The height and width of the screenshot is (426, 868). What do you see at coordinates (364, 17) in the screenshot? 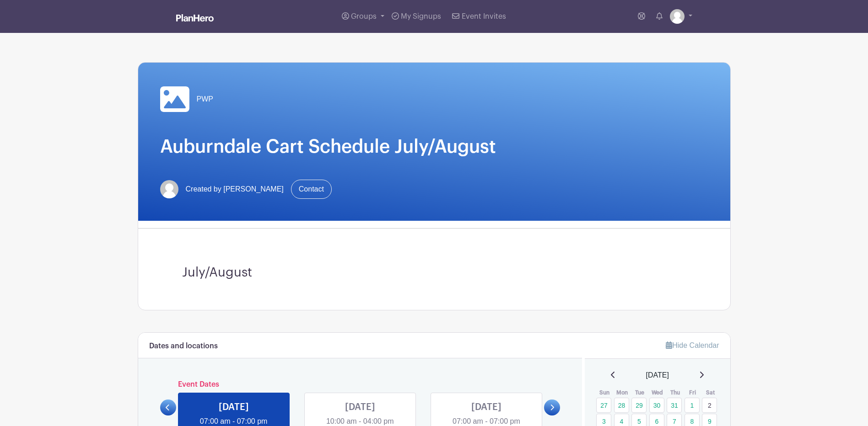
I see `span: Groups` at bounding box center [364, 17].